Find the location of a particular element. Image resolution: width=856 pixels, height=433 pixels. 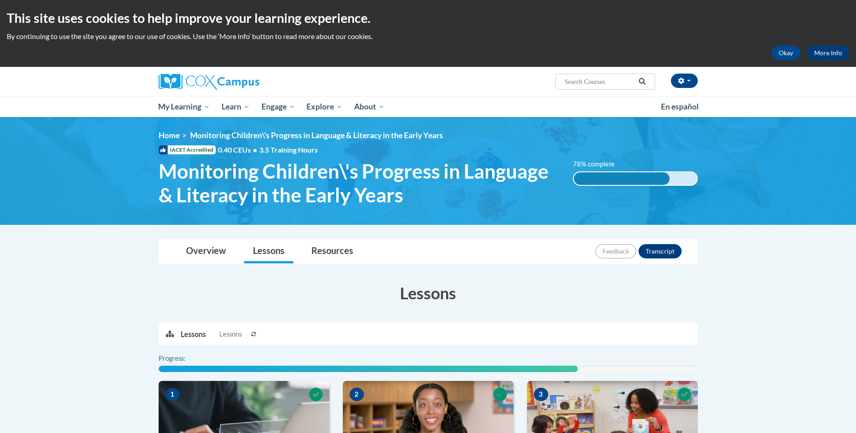

span: 1 is located at coordinates (172, 395).